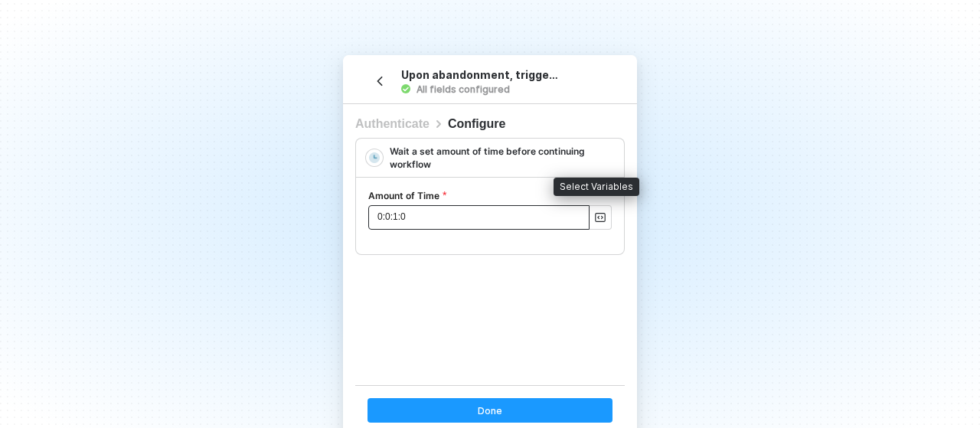 The height and width of the screenshot is (428, 980). Describe the element at coordinates (375, 158) in the screenshot. I see `img: icon` at that location.